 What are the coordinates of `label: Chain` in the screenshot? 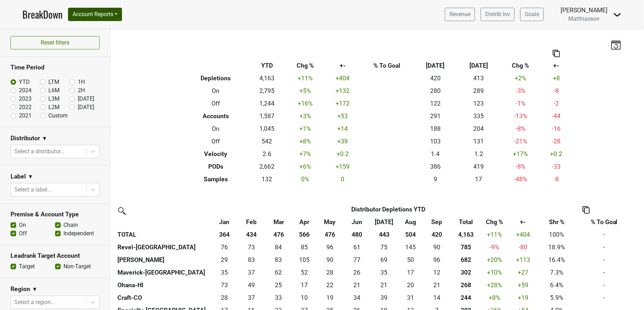 It's located at (71, 225).